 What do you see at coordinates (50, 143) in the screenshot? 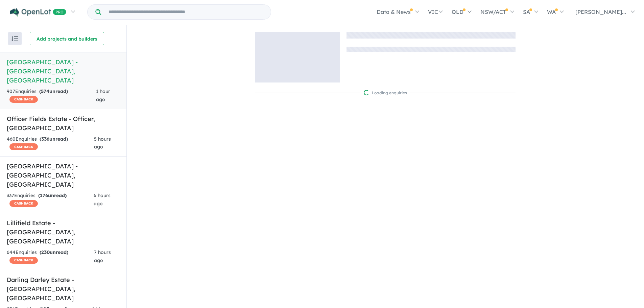
I see `div: 460 Enquir ies` at bounding box center [50, 143].